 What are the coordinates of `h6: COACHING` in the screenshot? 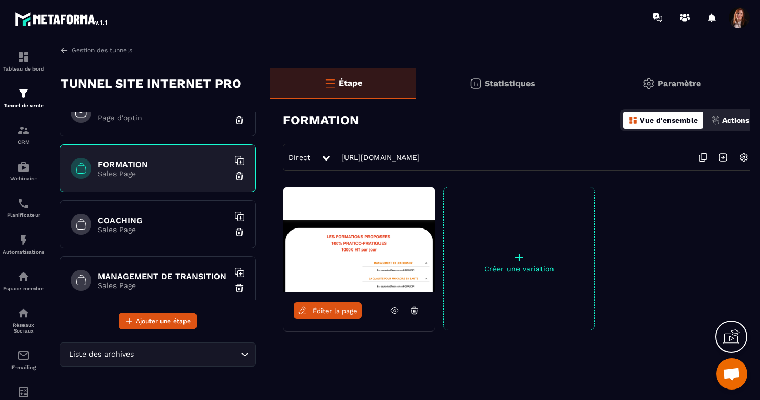 It's located at (163, 220).